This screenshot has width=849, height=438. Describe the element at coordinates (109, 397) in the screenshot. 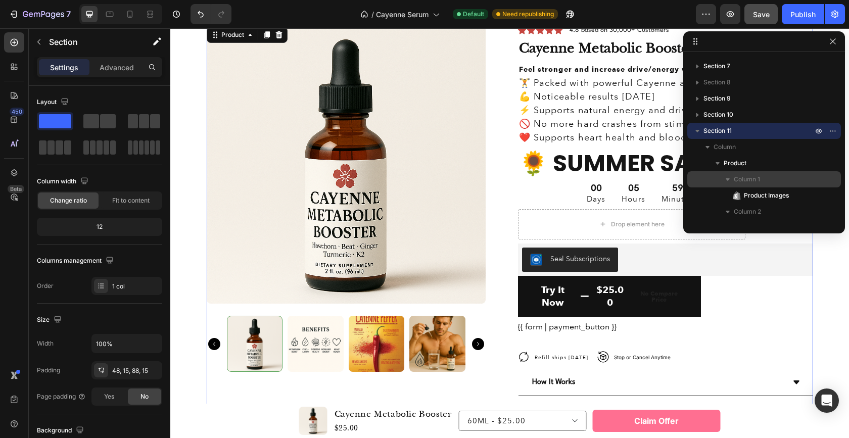

I see `span: Yes` at that location.